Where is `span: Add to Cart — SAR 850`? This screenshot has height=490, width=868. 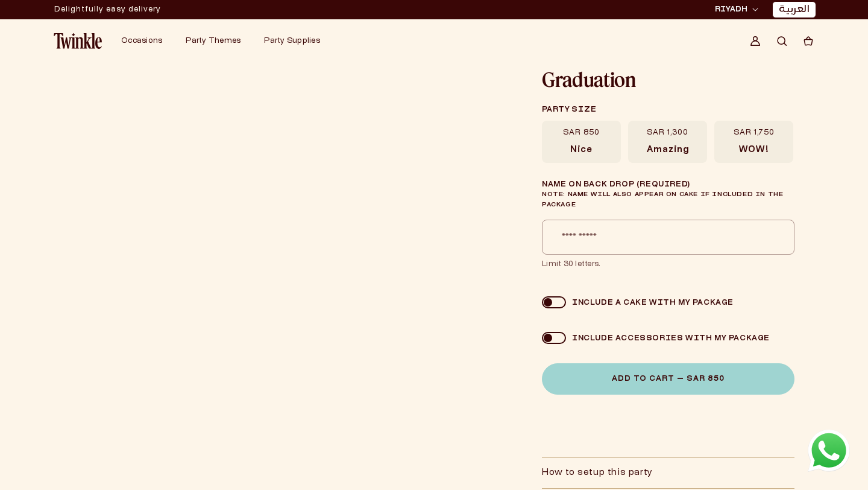
span: Add to Cart — SAR 850 is located at coordinates (668, 379).